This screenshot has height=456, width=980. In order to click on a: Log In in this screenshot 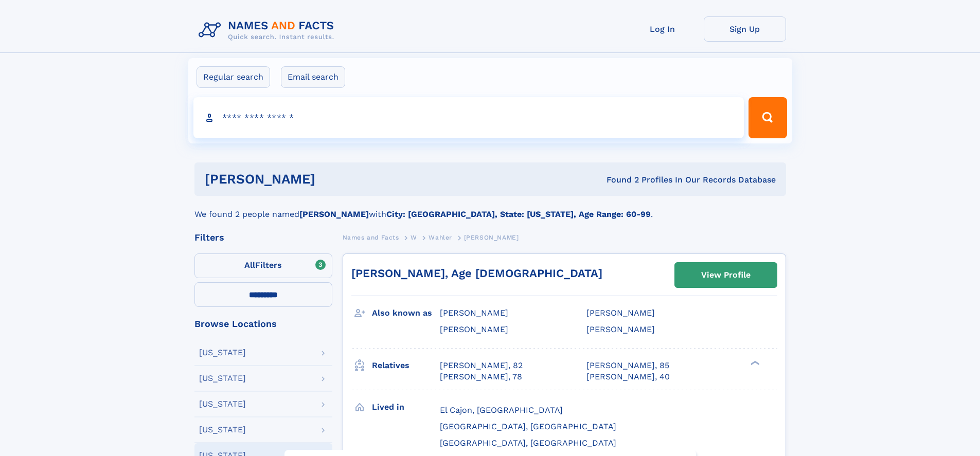, I will do `click(663, 28)`.